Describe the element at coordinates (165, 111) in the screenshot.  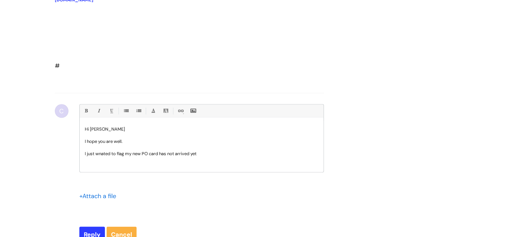
I see `a: Back Color` at that location.